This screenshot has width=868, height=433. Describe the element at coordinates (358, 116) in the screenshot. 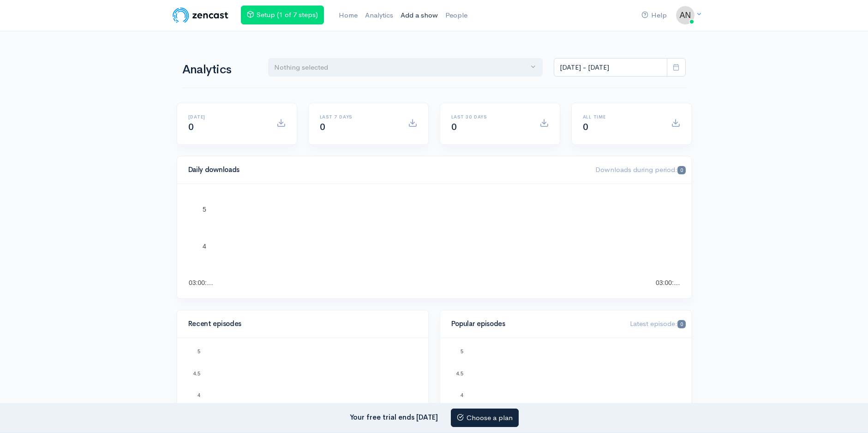

I see `h6: Last 7 days` at that location.